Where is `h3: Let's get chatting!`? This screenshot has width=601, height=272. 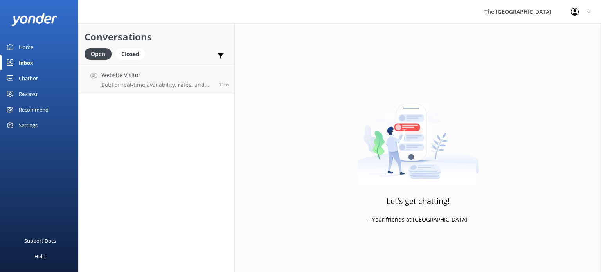
h3: Let's get chatting! is located at coordinates (418, 201).